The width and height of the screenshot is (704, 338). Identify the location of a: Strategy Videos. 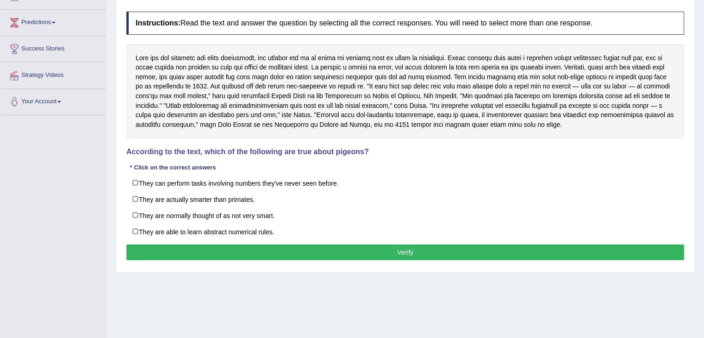
(53, 74).